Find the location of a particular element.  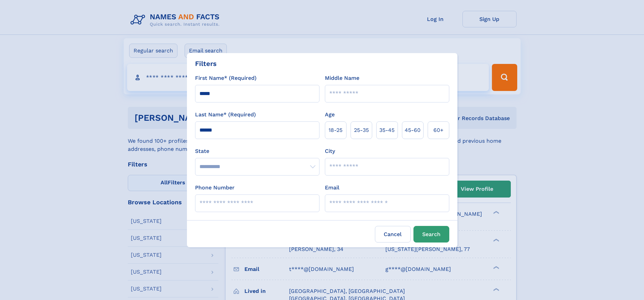

label: Cancel is located at coordinates (393, 234).